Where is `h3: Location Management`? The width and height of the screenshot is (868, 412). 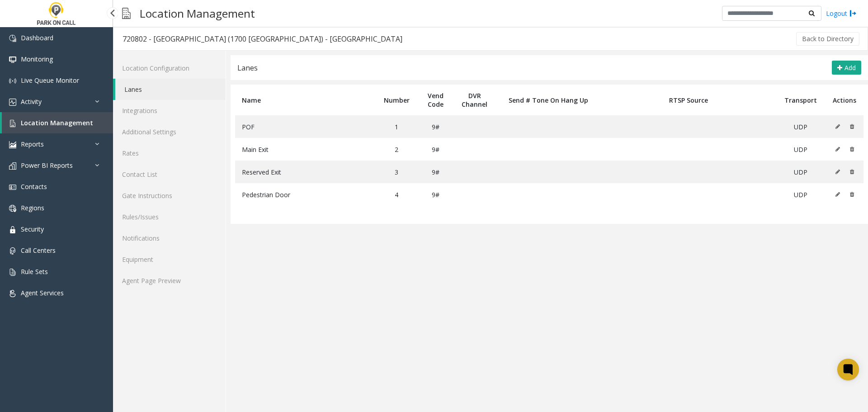
h3: Location Management is located at coordinates (197, 13).